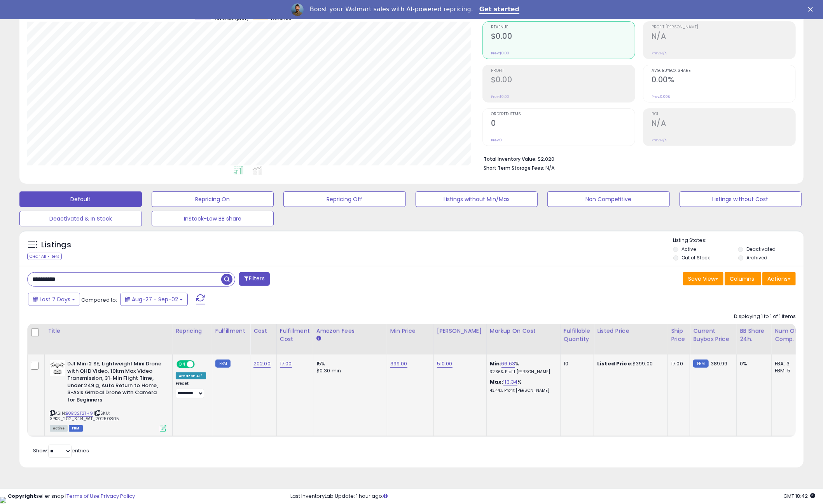  Describe the element at coordinates (344, 199) in the screenshot. I see `button: Repricing Off` at that location.